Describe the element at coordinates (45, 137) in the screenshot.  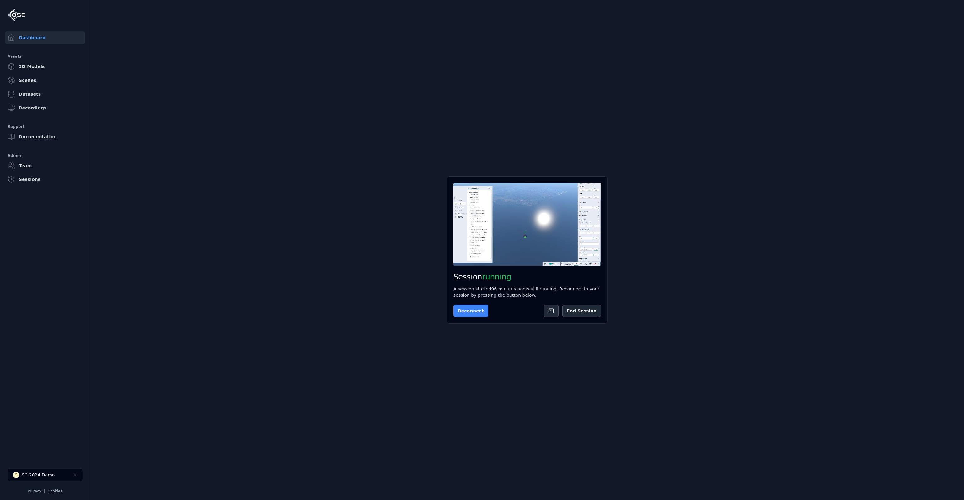
I see `a: Documentation` at that location.